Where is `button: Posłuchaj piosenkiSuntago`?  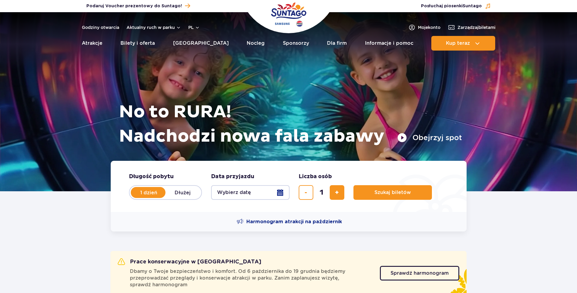
button: Posłuchaj piosenkiSuntago is located at coordinates (456, 6).